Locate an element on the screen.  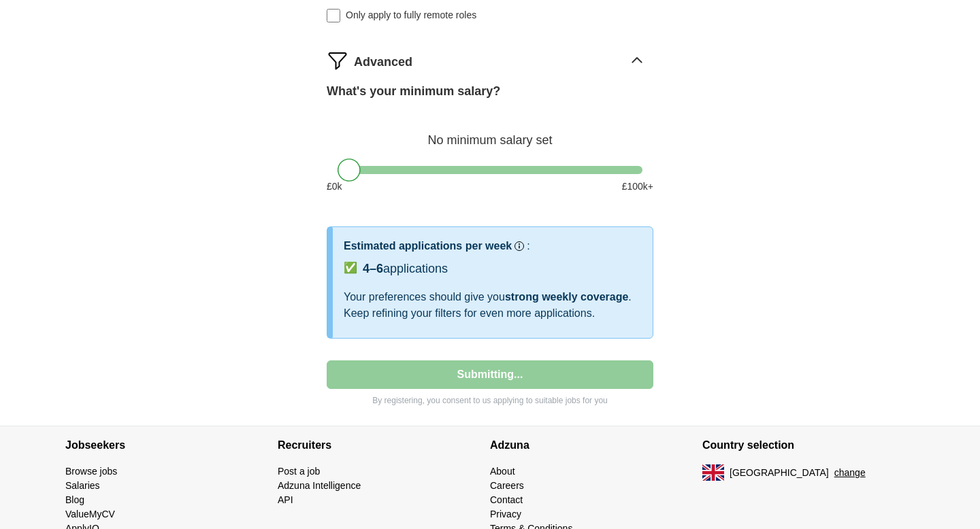
div: No minimum salary set is located at coordinates (490, 134).